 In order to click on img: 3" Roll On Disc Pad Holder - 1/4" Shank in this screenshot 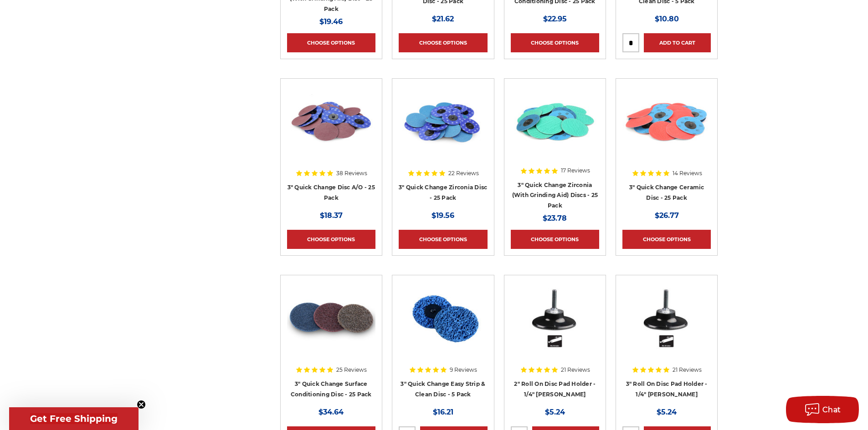, I will do `click(666, 318)`.